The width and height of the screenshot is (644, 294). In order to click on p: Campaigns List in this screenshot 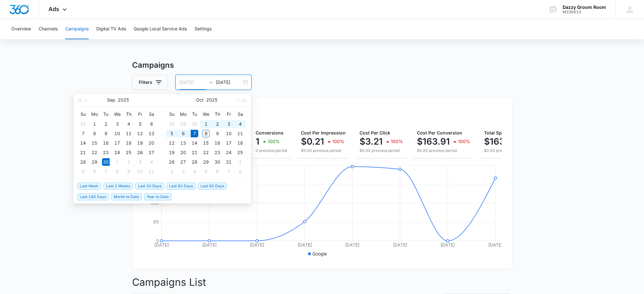, I will do `click(322, 283)`.